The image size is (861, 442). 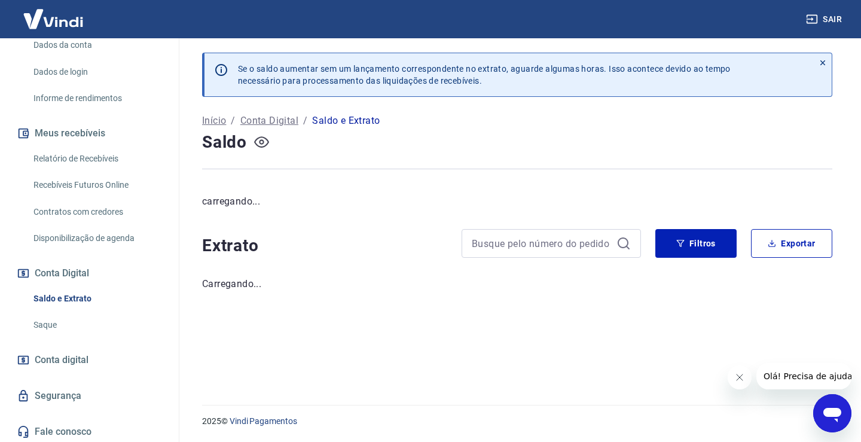 What do you see at coordinates (96, 298) in the screenshot?
I see `a: Saldo e Extrato` at bounding box center [96, 298].